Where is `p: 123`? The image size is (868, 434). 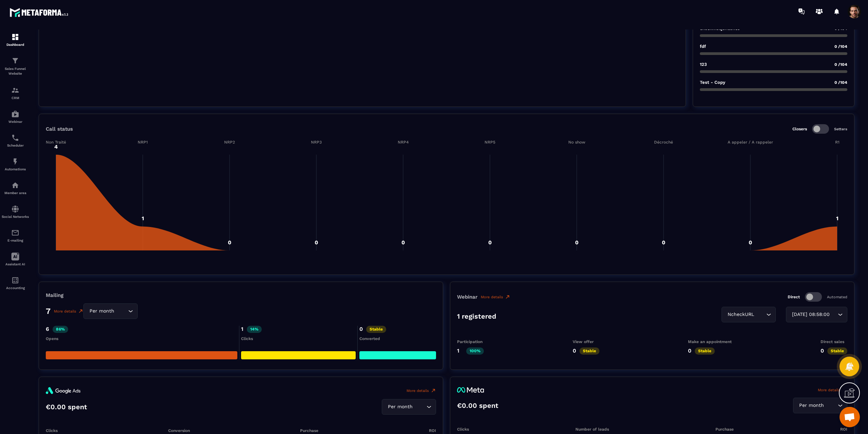 p: 123 is located at coordinates (703, 64).